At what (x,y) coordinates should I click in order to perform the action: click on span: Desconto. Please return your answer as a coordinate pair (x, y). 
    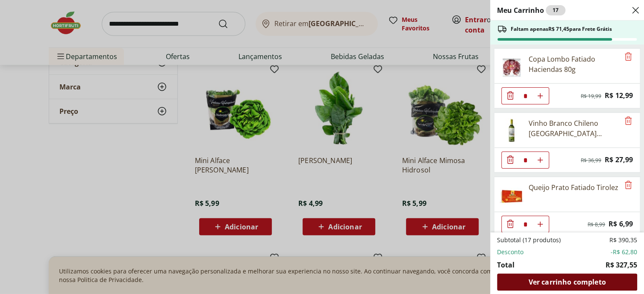
    Looking at the image, I should click on (510, 252).